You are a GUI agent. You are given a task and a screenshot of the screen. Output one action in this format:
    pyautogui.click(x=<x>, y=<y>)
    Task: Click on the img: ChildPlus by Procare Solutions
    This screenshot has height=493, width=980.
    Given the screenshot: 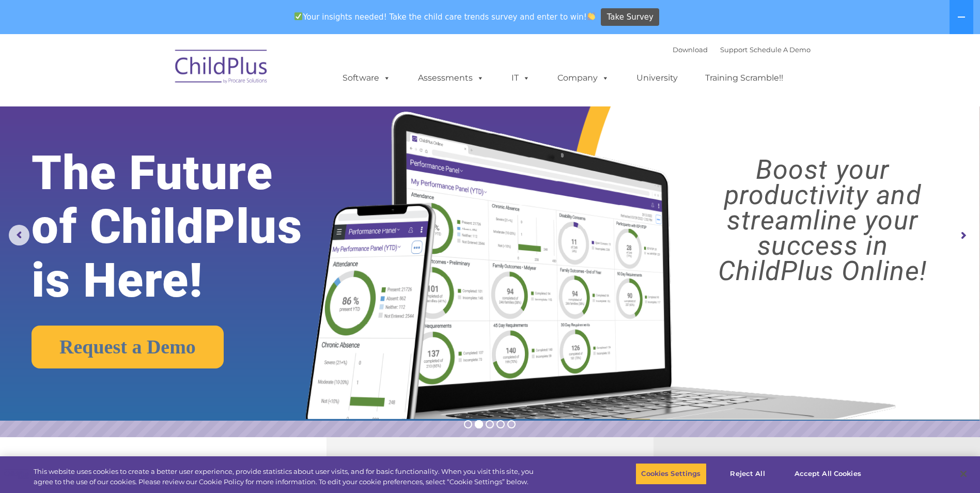 What is the action you would take?
    pyautogui.click(x=222, y=68)
    